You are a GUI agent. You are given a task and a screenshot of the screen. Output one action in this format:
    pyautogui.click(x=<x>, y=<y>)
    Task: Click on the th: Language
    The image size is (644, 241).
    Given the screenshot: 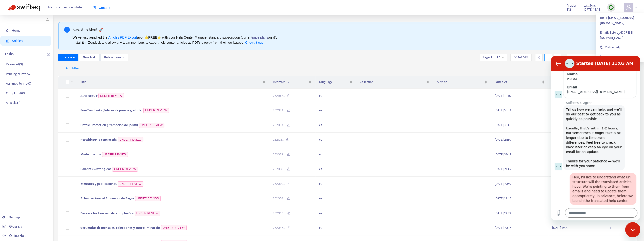 What is the action you would take?
    pyautogui.click(x=335, y=82)
    